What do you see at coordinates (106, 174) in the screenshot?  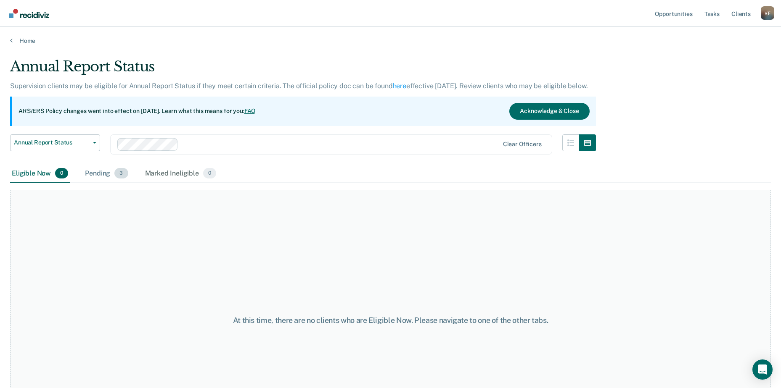 I see `div: Pending3` at bounding box center [106, 174].